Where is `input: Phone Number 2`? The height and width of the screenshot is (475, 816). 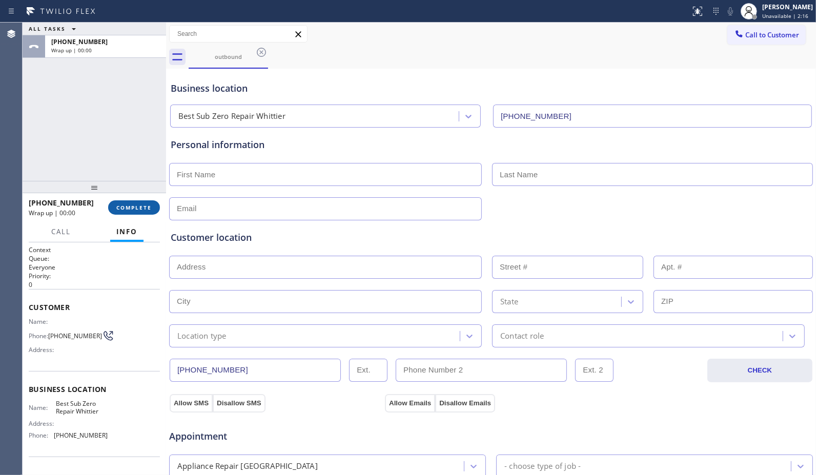
input: Phone Number 2 is located at coordinates (481, 370).